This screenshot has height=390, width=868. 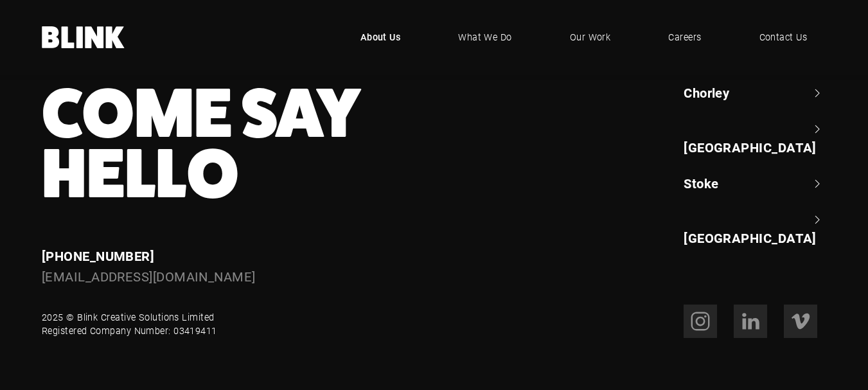 I want to click on a: Home, so click(x=83, y=38).